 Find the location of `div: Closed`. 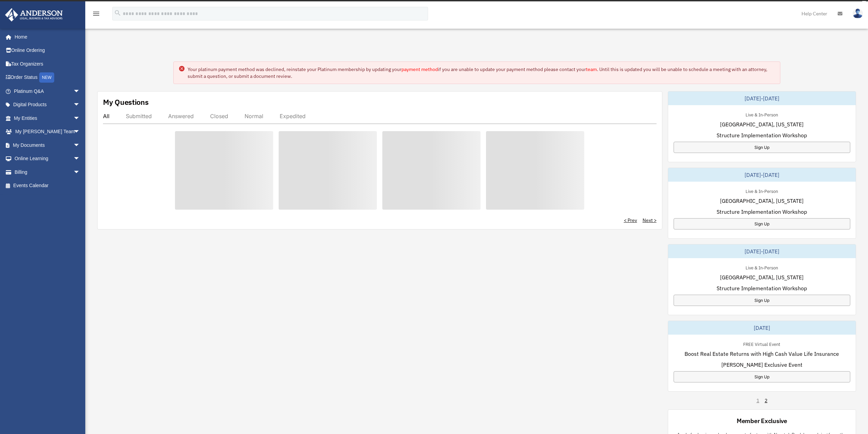

div: Closed is located at coordinates (219, 116).